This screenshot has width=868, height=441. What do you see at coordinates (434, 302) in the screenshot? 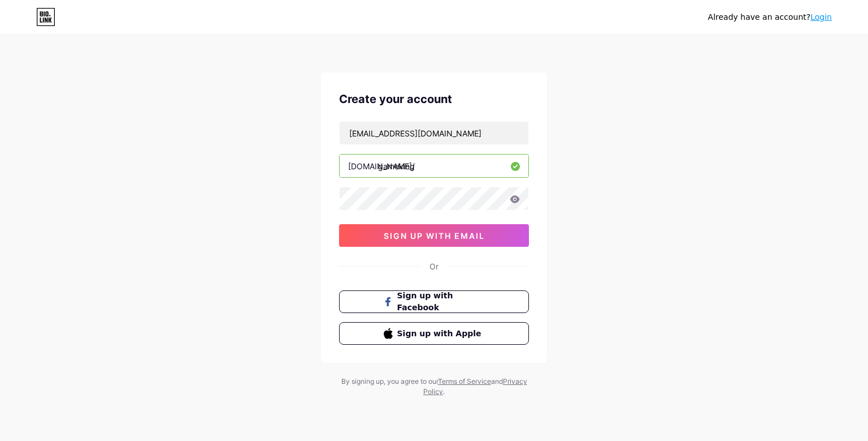
I see `a: Sign up with Facebook` at bounding box center [434, 302].